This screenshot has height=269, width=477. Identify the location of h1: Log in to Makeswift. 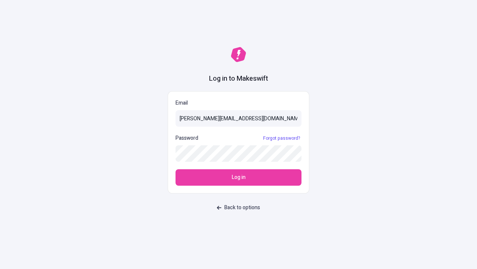
(239, 79).